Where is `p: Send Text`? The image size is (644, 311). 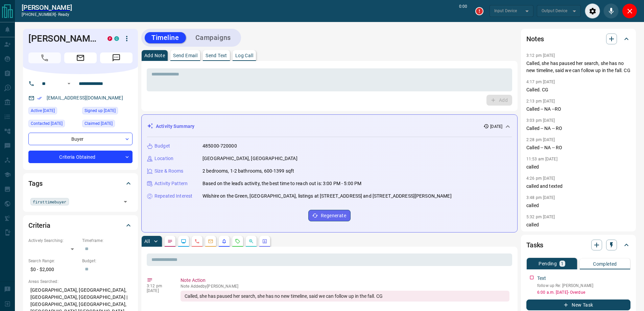 p: Send Text is located at coordinates (216, 55).